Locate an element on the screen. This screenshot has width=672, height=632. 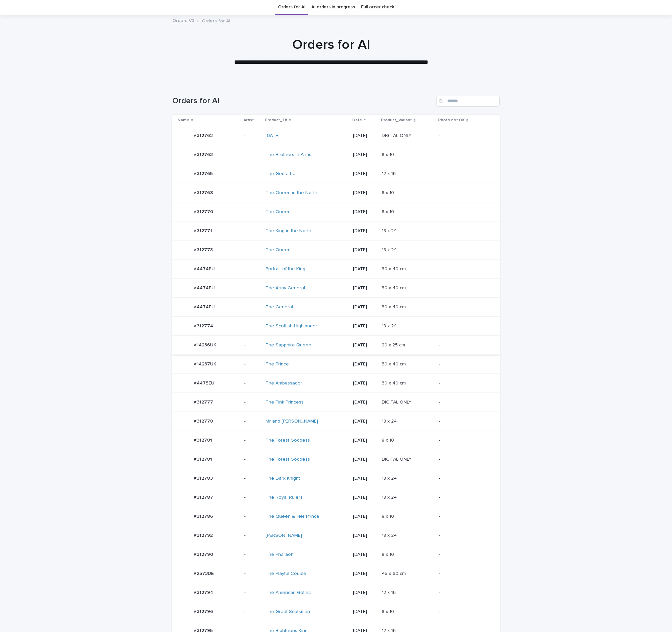
p: Product_Variant is located at coordinates (396, 121).